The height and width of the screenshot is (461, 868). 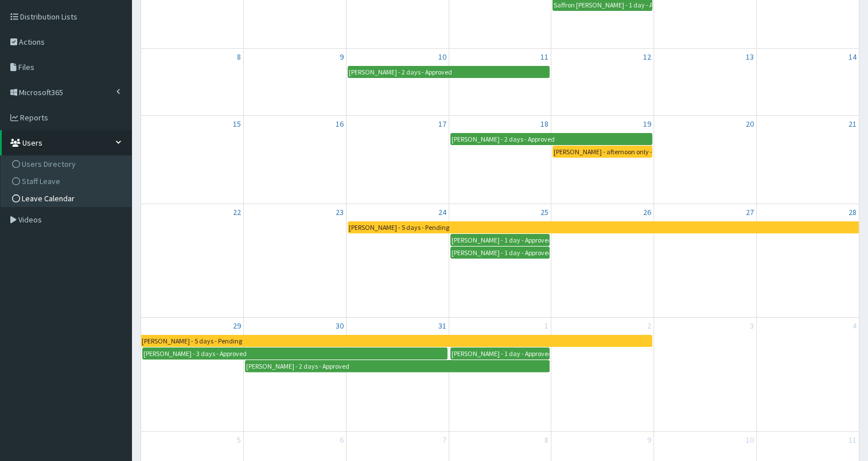 I want to click on a: December 27, 2025, so click(x=750, y=212).